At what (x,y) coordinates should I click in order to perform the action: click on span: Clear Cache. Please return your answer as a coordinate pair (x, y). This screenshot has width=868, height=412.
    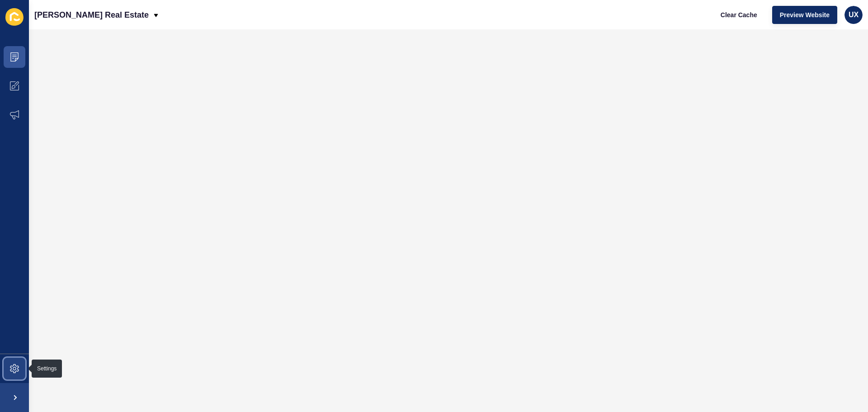
    Looking at the image, I should click on (738, 15).